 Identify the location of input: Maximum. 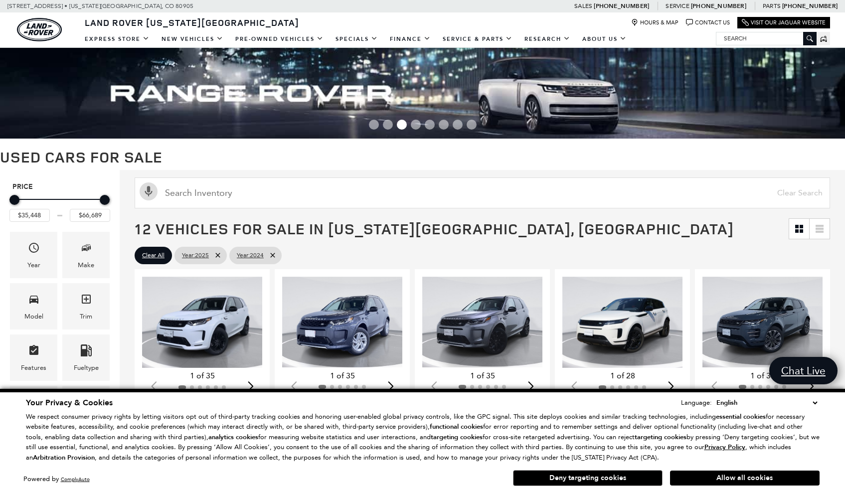
(90, 215).